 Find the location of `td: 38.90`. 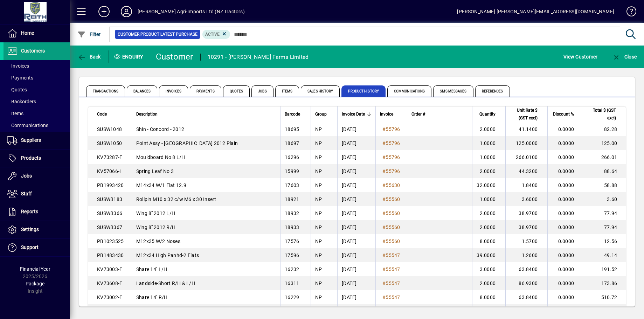

td: 38.90 is located at coordinates (605, 311).